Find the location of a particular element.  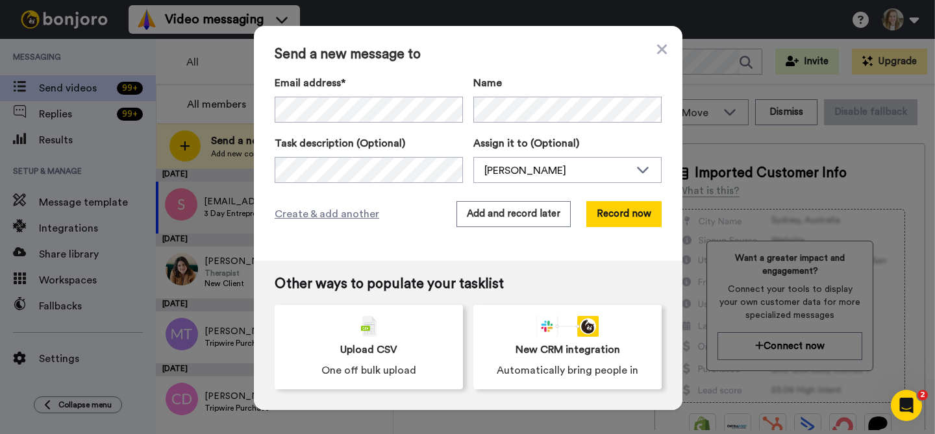

span: 2 is located at coordinates (923, 395).